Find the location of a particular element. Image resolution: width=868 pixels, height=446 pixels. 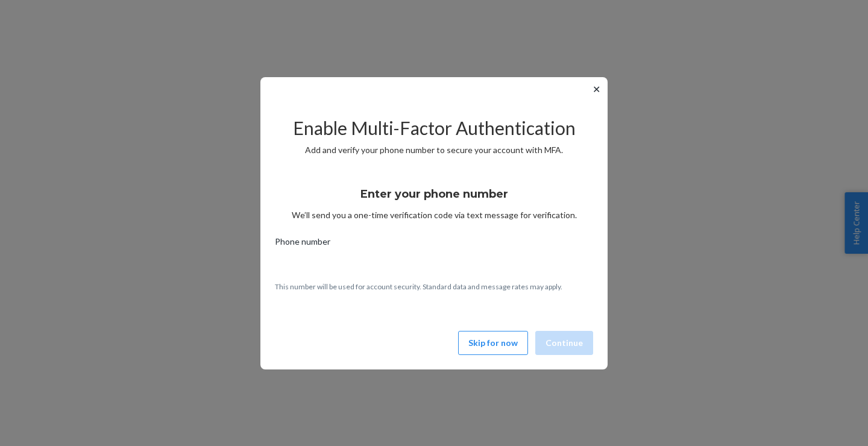

button: Skip for now is located at coordinates (493, 343).